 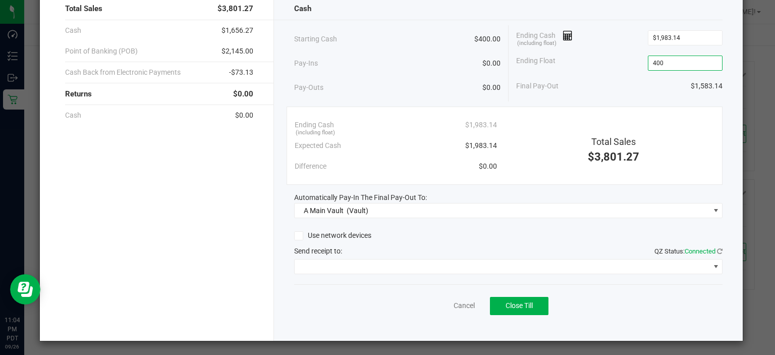 What do you see at coordinates (318, 145) in the screenshot?
I see `span: Expected Cash` at bounding box center [318, 145].